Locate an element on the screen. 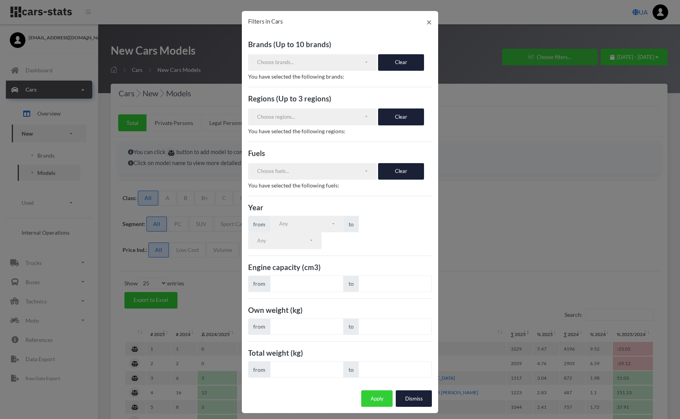  button: Choose fuels... is located at coordinates (313, 171).